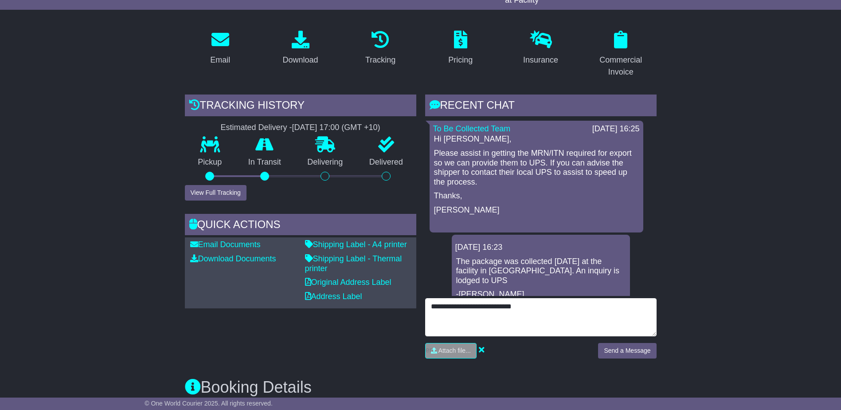 The height and width of the screenshot is (410, 841). What do you see at coordinates (216, 192) in the screenshot?
I see `button: View Full Tracking` at bounding box center [216, 192].